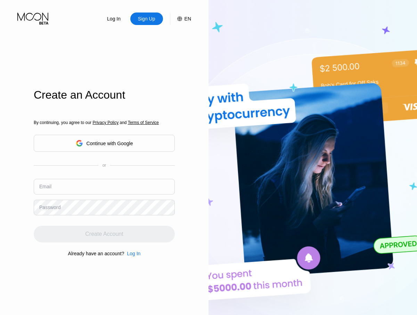 The width and height of the screenshot is (417, 315). What do you see at coordinates (123, 123) in the screenshot?
I see `span: and` at bounding box center [123, 123].